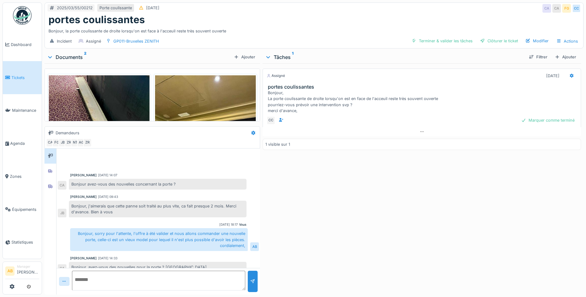 This screenshot has height=297, width=586. I want to click on div: Modifier, so click(536, 41).